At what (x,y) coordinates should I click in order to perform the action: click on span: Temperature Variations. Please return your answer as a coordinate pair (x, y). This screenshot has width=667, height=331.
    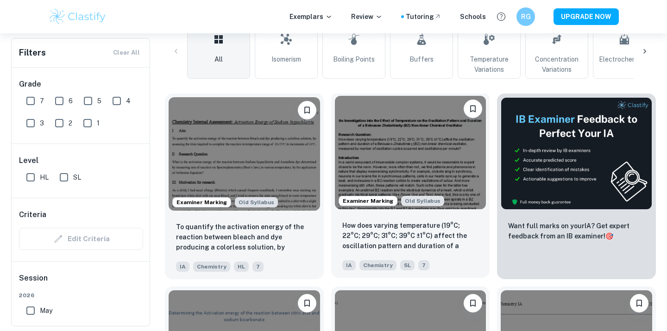
    Looking at the image, I should click on (489, 64).